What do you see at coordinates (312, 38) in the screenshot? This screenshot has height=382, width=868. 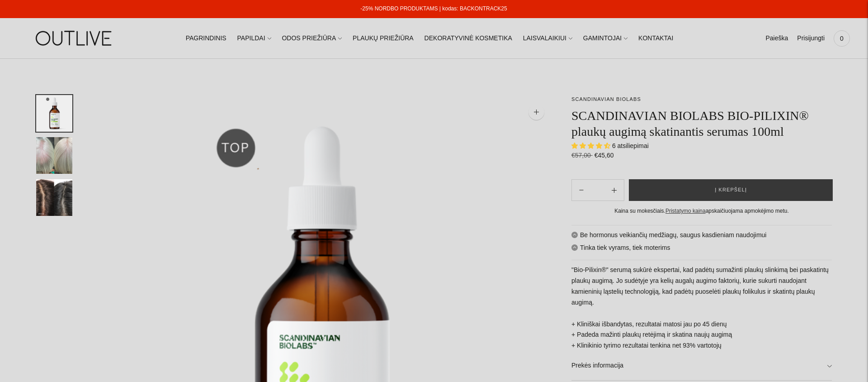 I see `a: ODOS PRIEŽIŪRA` at bounding box center [312, 38].